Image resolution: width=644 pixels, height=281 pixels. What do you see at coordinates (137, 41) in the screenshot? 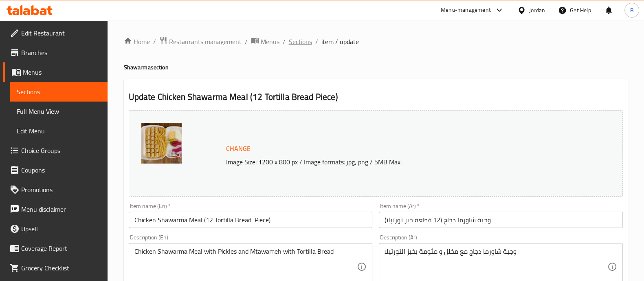
I see `a: Home` at bounding box center [137, 41].